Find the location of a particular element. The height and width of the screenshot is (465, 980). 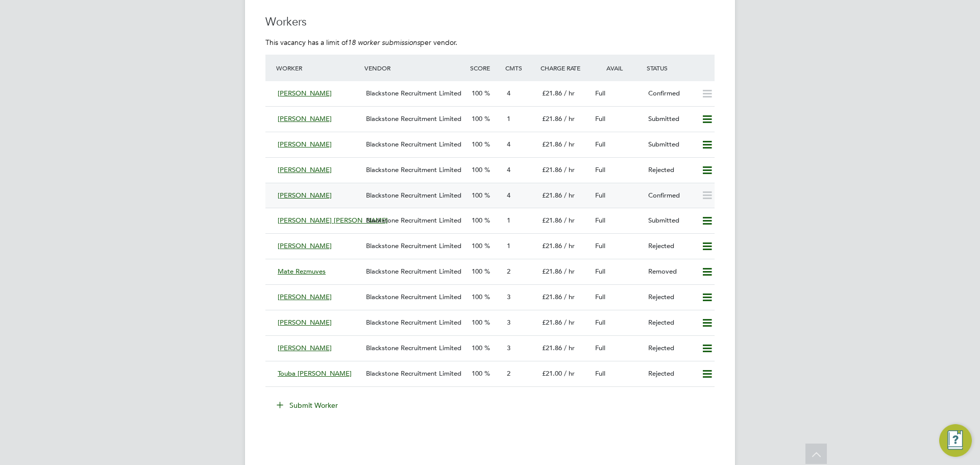

div: Worker is located at coordinates (318, 68).